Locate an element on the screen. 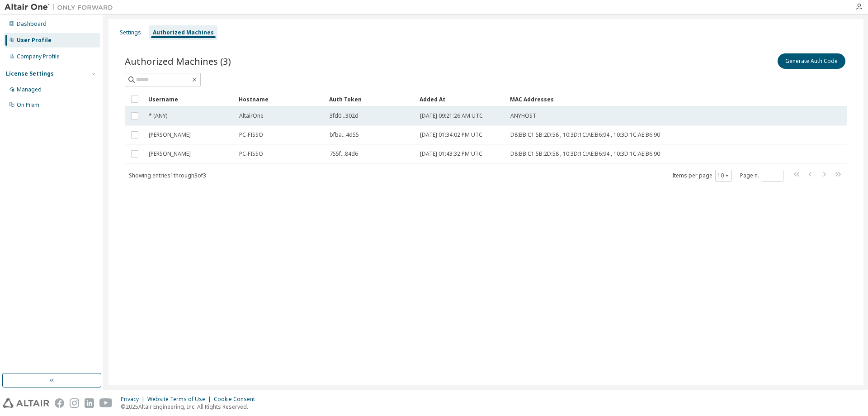  div: License Settings is located at coordinates (30, 74).